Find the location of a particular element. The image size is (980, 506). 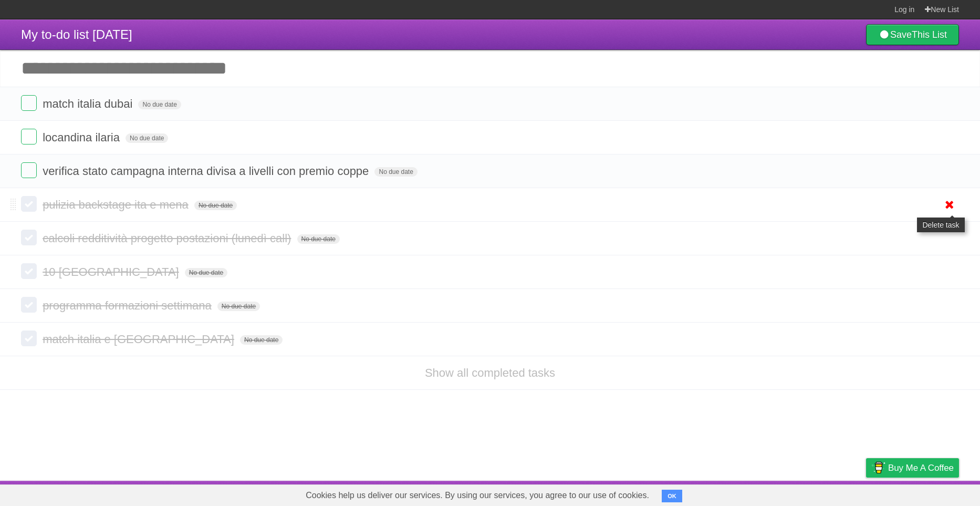

span: Cookies help us deliver our services. By using our services, you agree to our use of cookies. is located at coordinates (478, 495).